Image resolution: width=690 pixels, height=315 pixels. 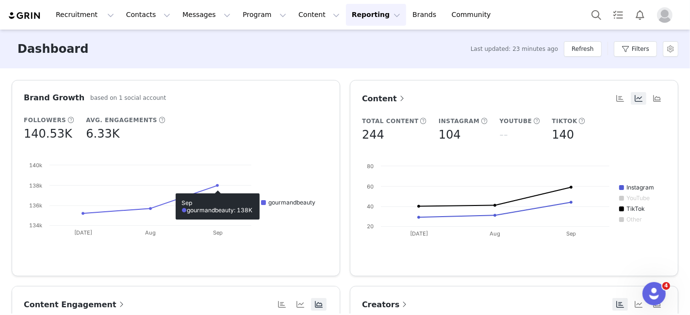 I want to click on button: Program, so click(x=264, y=15).